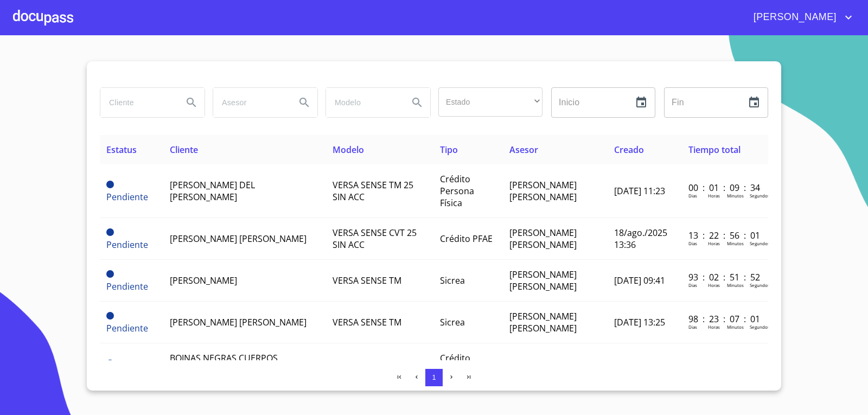  Describe the element at coordinates (457, 370) in the screenshot. I see `span: Crédito Persona Moral` at that location.